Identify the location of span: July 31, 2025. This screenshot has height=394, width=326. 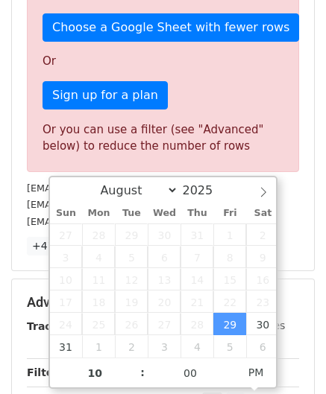
(197, 235).